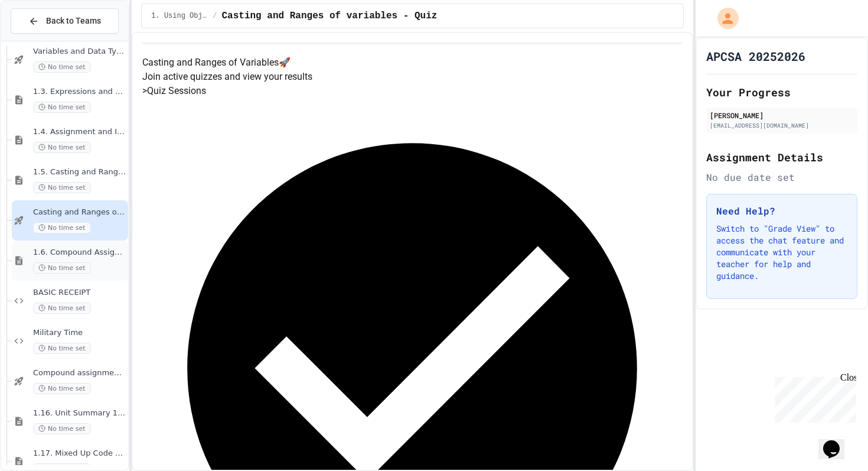  What do you see at coordinates (79, 92) in the screenshot?
I see `span: 1.3. Expressions and Output [New]` at bounding box center [79, 92].